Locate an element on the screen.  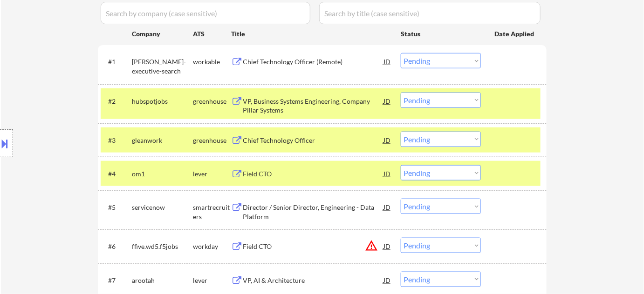
div: Date Applied is located at coordinates (515, 34).